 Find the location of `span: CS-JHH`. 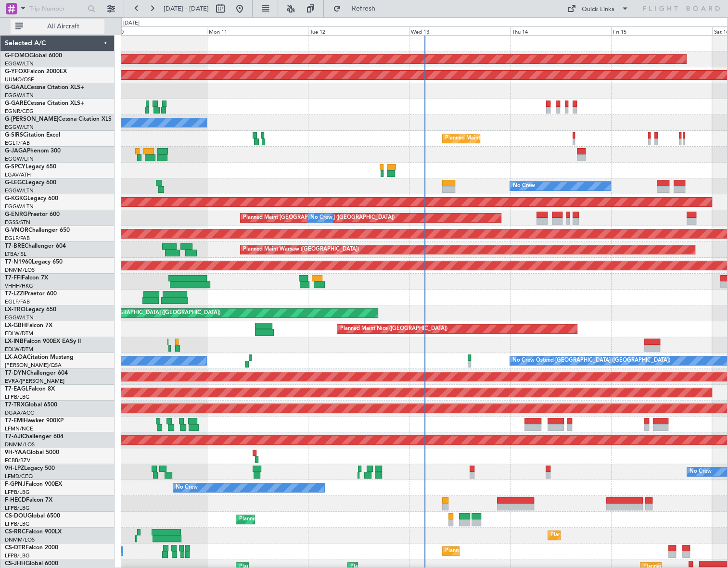

span: CS-JHH is located at coordinates (15, 564).